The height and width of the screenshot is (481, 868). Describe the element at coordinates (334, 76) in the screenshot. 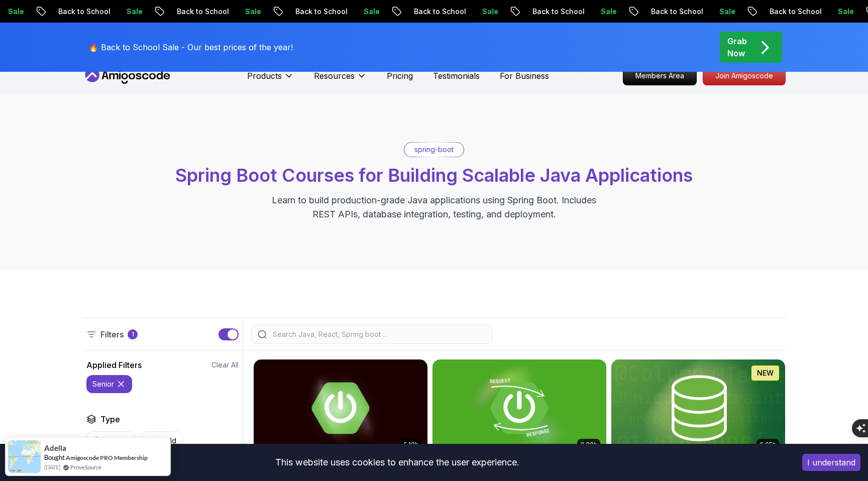

I see `p: Resources` at that location.